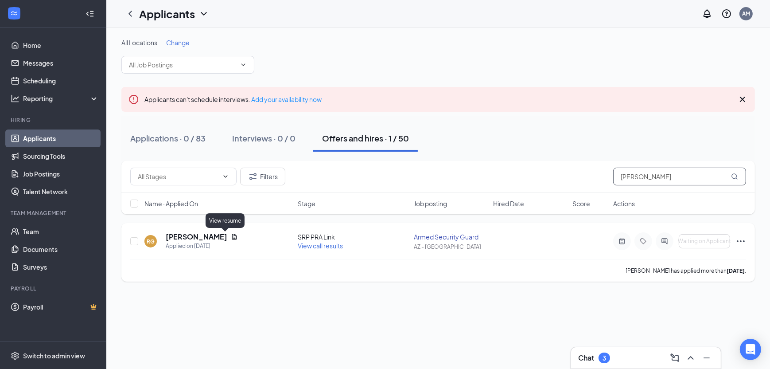 This screenshot has width=770, height=369. Describe the element at coordinates (61, 156) in the screenshot. I see `a: Sourcing Tools` at that location.